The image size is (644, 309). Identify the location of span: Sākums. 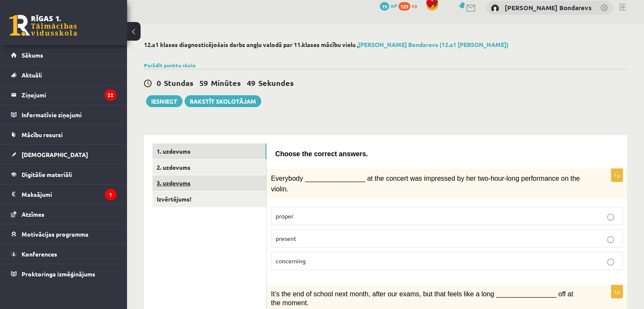
(32, 55).